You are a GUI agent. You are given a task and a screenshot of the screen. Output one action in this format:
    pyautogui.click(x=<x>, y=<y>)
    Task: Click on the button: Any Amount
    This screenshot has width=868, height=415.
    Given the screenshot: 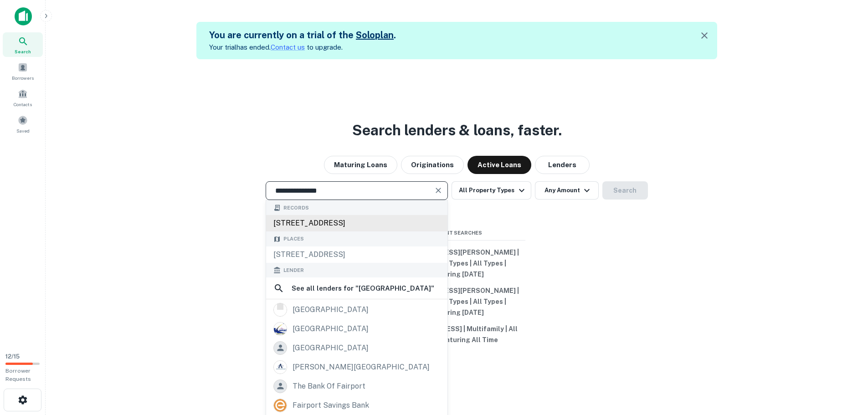 What is the action you would take?
    pyautogui.click(x=567, y=191)
    